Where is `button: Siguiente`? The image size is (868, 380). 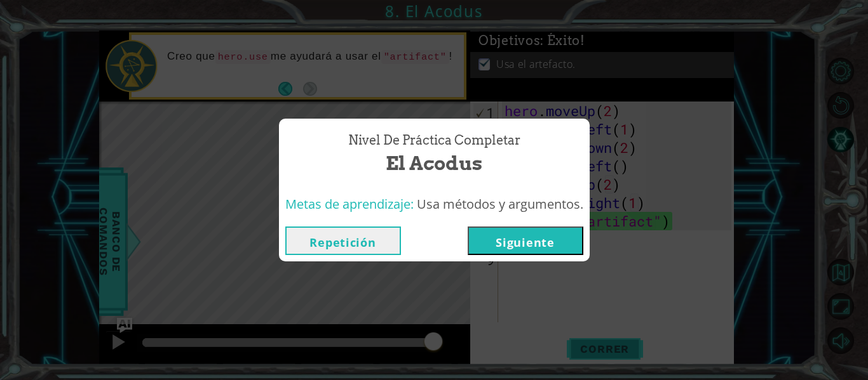
button: Siguiente is located at coordinates (525, 241).